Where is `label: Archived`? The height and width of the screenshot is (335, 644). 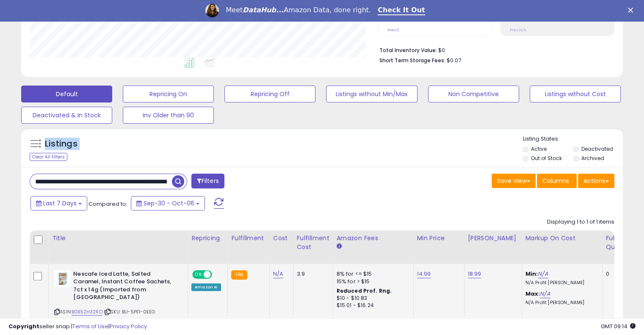
label: Archived is located at coordinates (592, 158).